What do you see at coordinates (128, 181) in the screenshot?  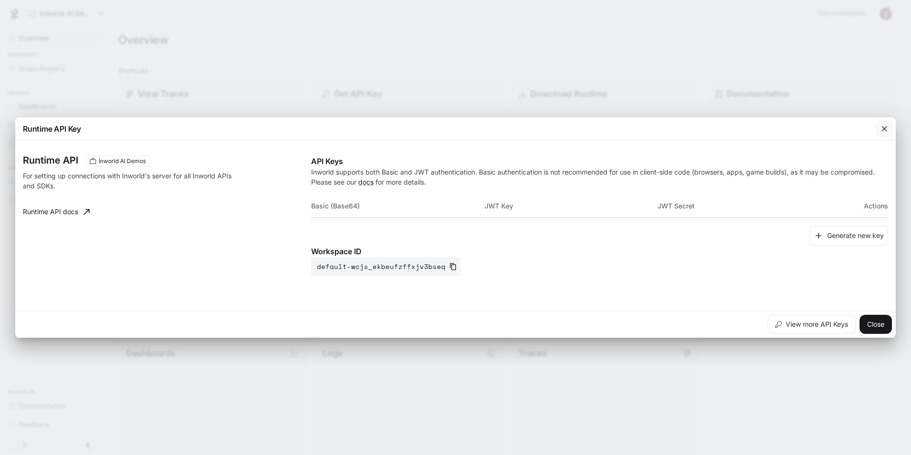 I see `p: For setting up connections with Inworld's server for all Inworld APIs and SDKs.` at bounding box center [128, 181].